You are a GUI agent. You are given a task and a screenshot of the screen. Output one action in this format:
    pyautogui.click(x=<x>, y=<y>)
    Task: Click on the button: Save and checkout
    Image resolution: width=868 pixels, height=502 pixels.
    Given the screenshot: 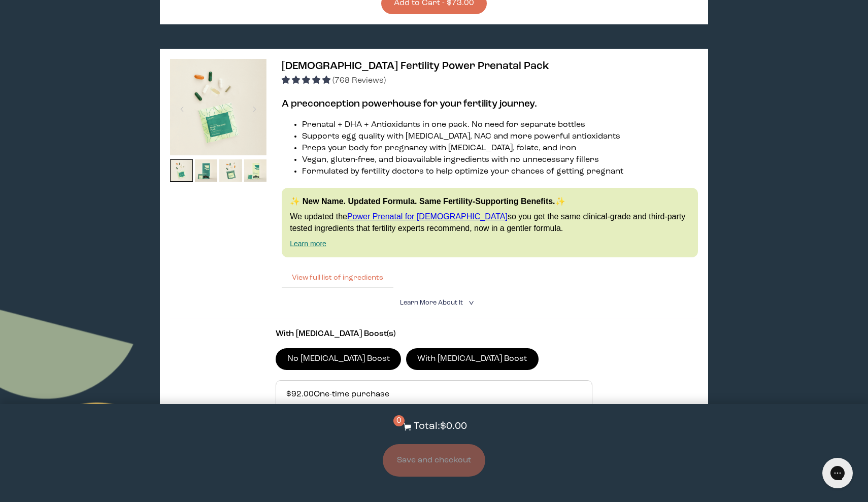 What is the action you would take?
    pyautogui.click(x=434, y=460)
    